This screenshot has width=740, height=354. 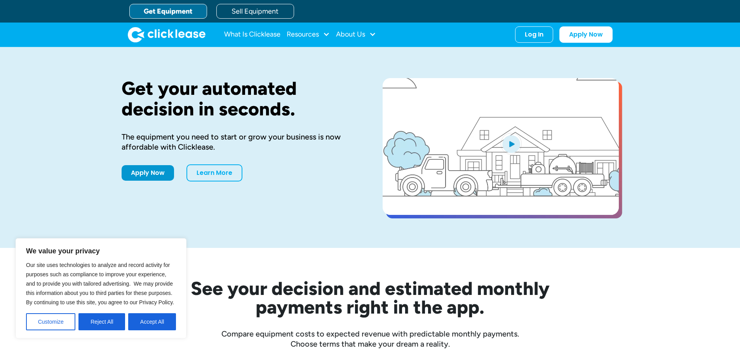 What do you see at coordinates (240, 99) in the screenshot?
I see `h1: Get your automated decision in seconds.` at bounding box center [240, 99].